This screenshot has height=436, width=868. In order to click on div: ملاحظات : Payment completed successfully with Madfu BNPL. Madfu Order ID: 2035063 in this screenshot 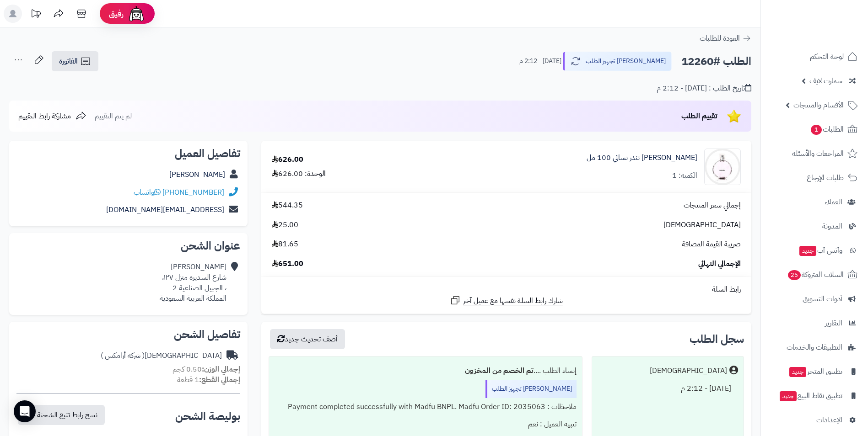, I will do `click(426, 407)`.